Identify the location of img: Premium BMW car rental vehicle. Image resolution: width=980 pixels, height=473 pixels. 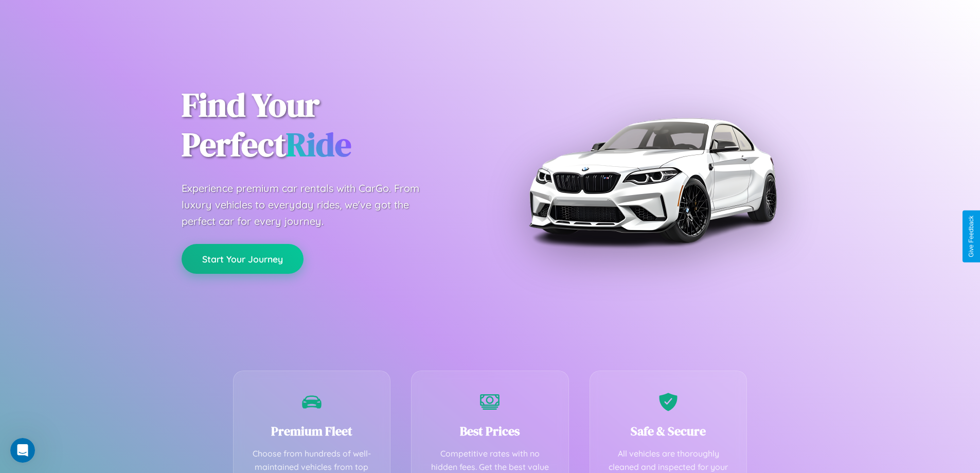
(653, 180).